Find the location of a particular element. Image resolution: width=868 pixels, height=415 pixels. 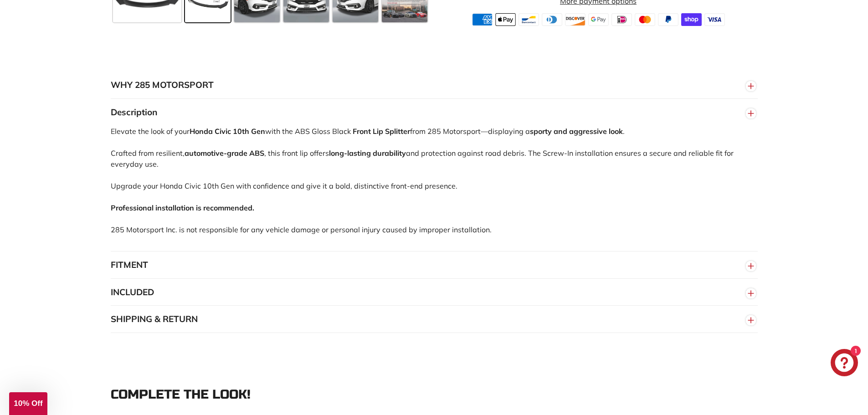

inbox-online-store-chat: Shopify online store chat is located at coordinates (844, 363).